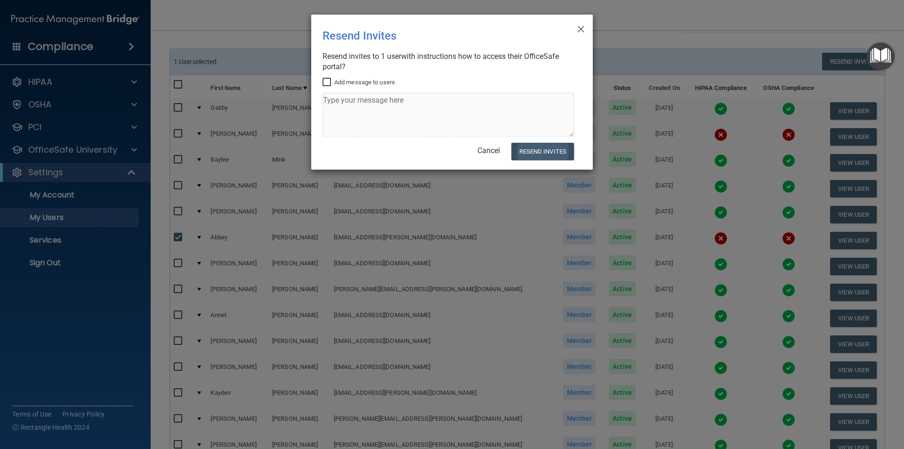 This screenshot has height=449, width=904. I want to click on label: Add message to users, so click(359, 82).